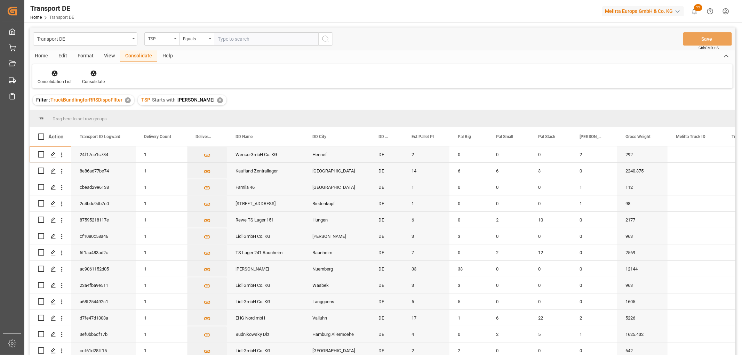 The image size is (742, 355). Describe the element at coordinates (337, 269) in the screenshot. I see `div: Nuernberg` at that location.